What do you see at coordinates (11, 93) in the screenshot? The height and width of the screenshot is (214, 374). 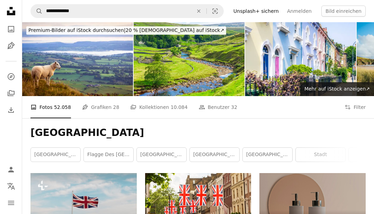 I see `a: Kollektionen` at bounding box center [11, 93].